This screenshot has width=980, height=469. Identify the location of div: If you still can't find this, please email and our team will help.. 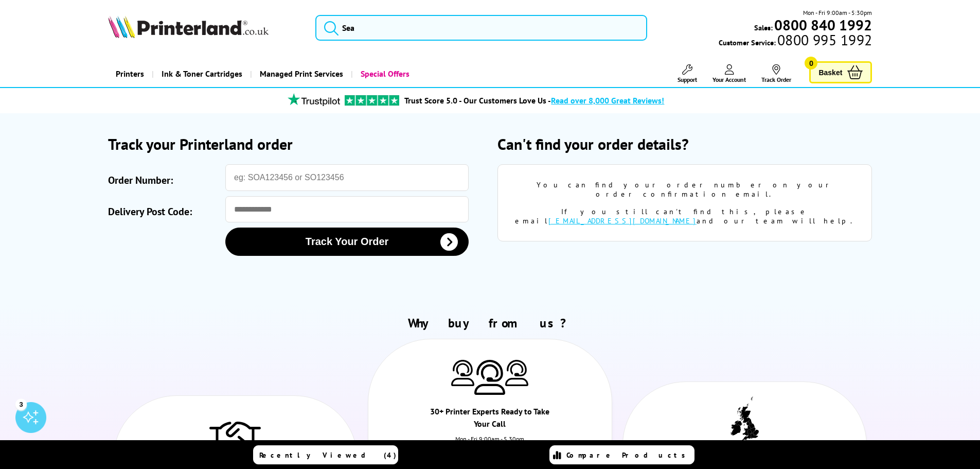
(685, 216).